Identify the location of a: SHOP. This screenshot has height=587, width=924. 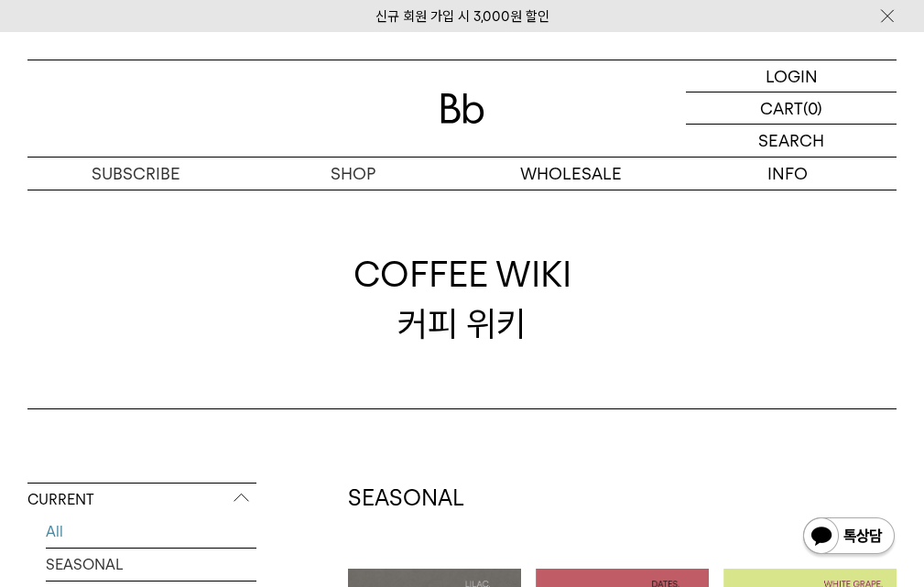
(353, 173).